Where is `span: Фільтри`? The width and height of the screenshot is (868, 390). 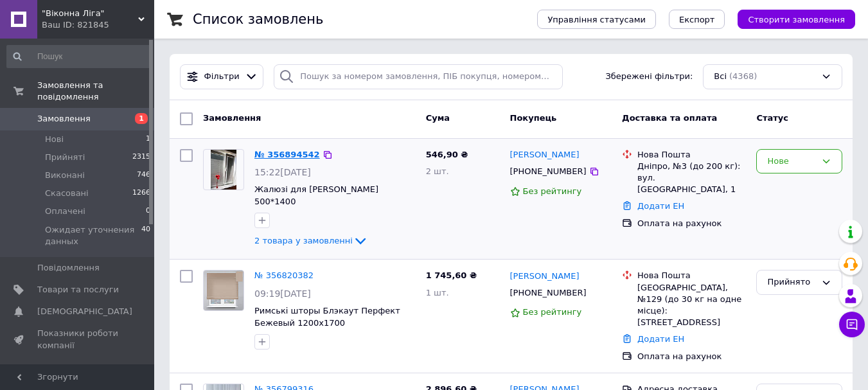
span: Фільтри is located at coordinates (222, 76).